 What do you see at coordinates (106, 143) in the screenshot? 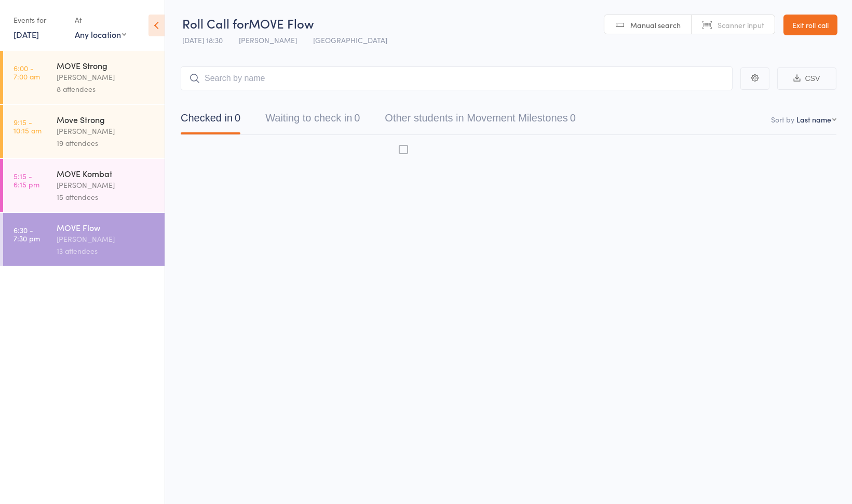
I see `div: 19 attendees` at bounding box center [106, 143].